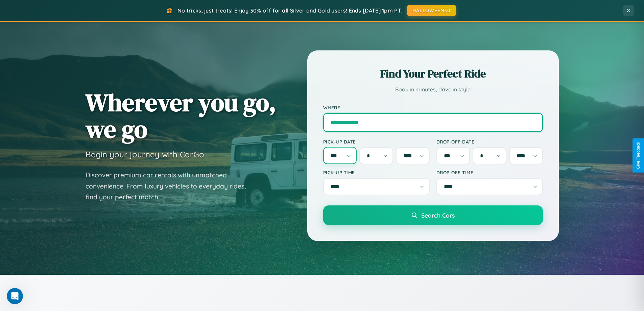 The image size is (644, 311). Describe the element at coordinates (145, 154) in the screenshot. I see `h3: Begin your journey with CarGo` at that location.